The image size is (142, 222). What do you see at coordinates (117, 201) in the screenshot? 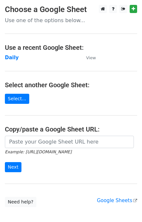
I see `a: Google Sheets` at bounding box center [117, 201].